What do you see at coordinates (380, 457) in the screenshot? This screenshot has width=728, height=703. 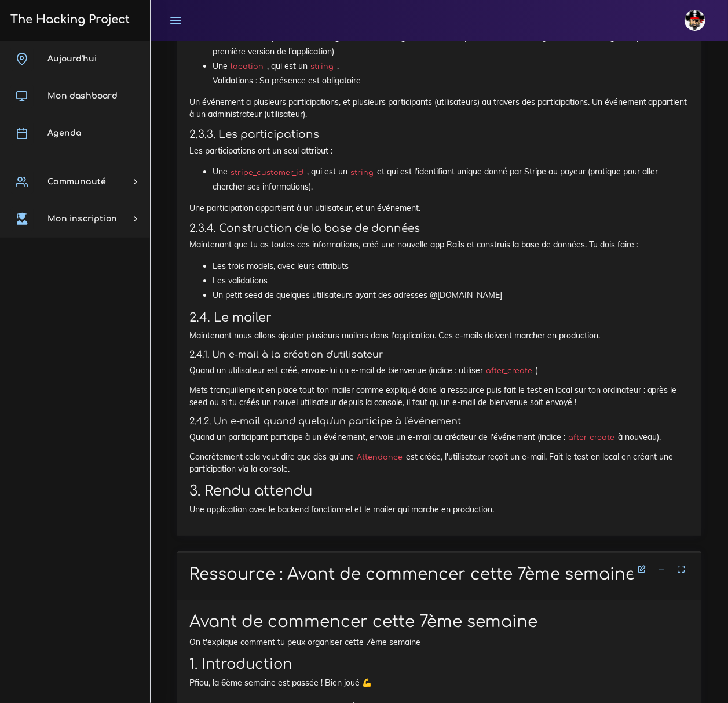 I see `code: Attendance` at bounding box center [380, 457].